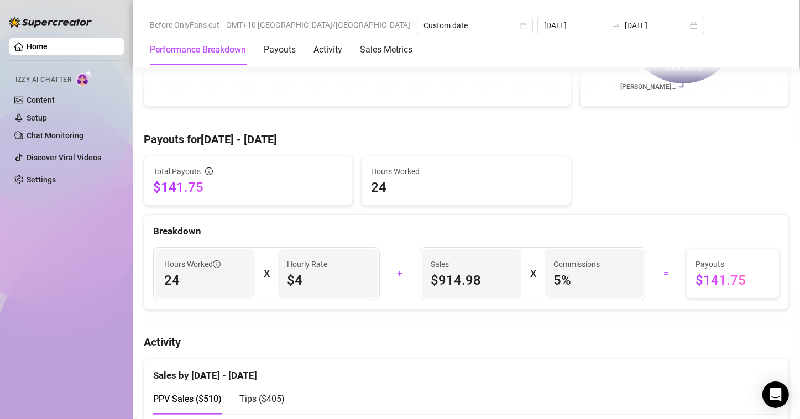 The height and width of the screenshot is (419, 800). What do you see at coordinates (188, 399) in the screenshot?
I see `span: PPV Sales ( $510 )` at bounding box center [188, 399].